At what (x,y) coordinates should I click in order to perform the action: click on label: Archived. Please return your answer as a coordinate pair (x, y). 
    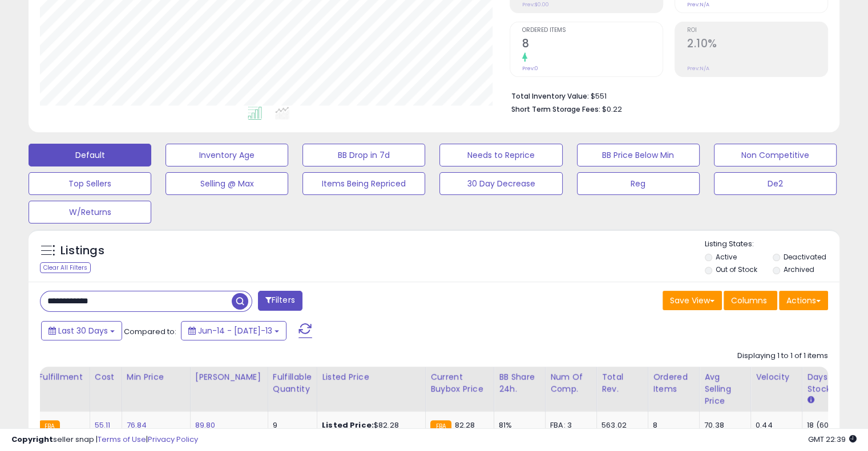
    Looking at the image, I should click on (798, 269).